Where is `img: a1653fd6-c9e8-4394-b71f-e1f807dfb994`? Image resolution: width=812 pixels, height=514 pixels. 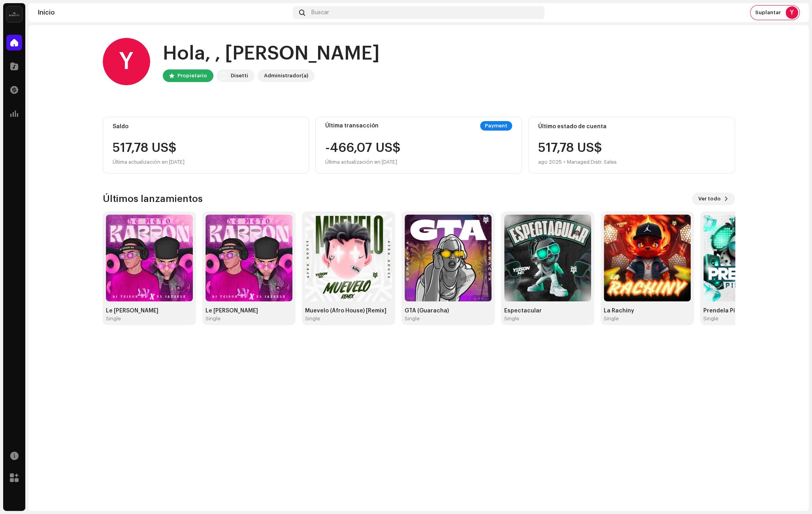 img: a1653fd6-c9e8-4394-b71f-e1f807dfb994 is located at coordinates (448, 258).